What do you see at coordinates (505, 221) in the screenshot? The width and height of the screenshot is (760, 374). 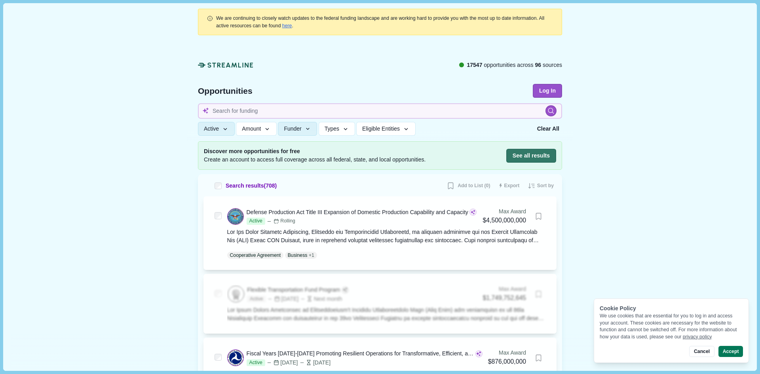 I see `div: $4,500,000,000` at bounding box center [505, 221].